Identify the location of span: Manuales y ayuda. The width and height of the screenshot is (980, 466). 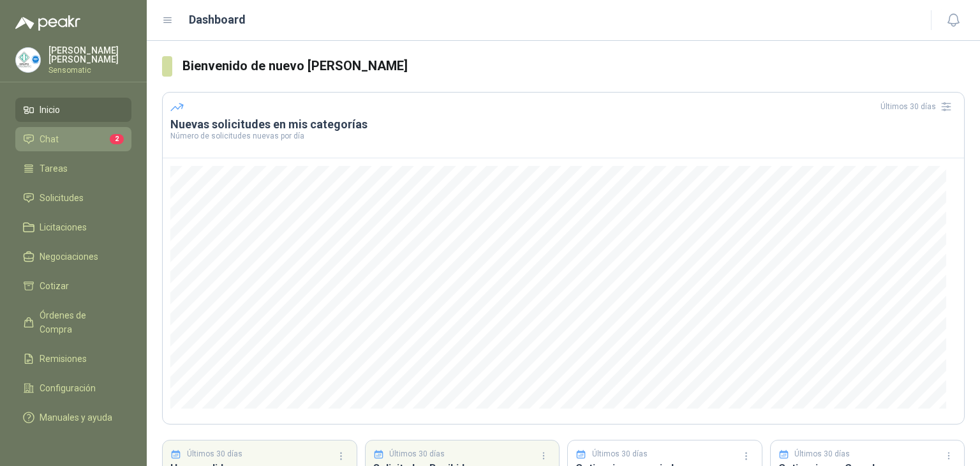
(76, 417).